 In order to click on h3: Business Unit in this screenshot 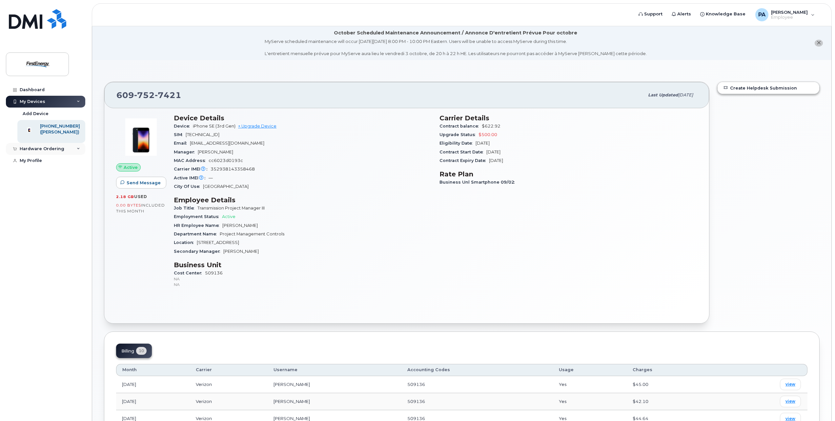, I will do `click(303, 265)`.